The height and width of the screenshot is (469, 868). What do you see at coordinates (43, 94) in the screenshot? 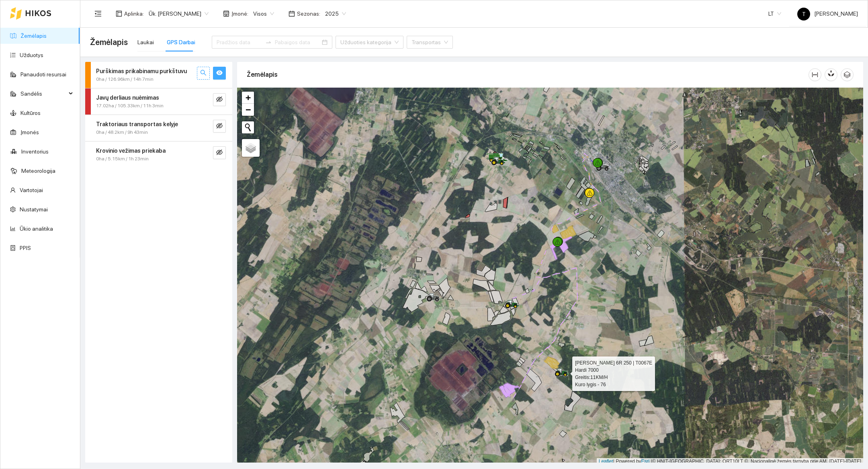
I see `span: Sandėlis` at bounding box center [43, 94].